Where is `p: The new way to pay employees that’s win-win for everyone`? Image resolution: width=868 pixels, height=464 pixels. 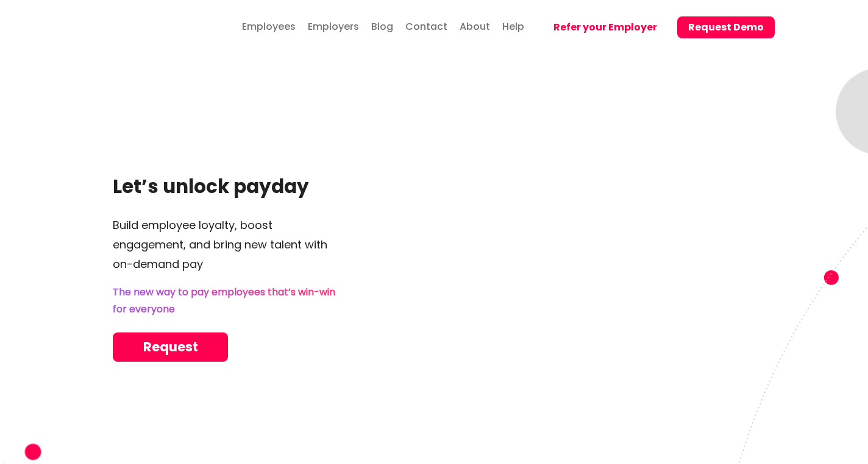
p: The new way to pay employees that’s win-win for everyone is located at coordinates (269, 301).